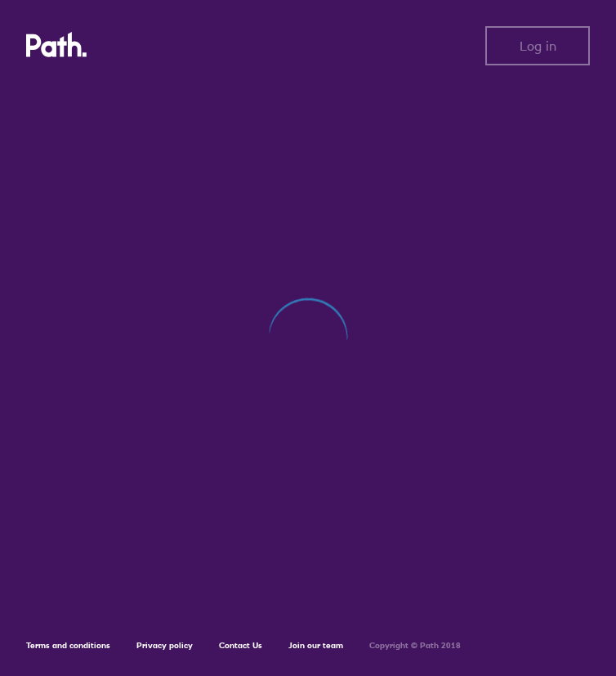 The width and height of the screenshot is (616, 676). I want to click on button: Log in, so click(537, 46).